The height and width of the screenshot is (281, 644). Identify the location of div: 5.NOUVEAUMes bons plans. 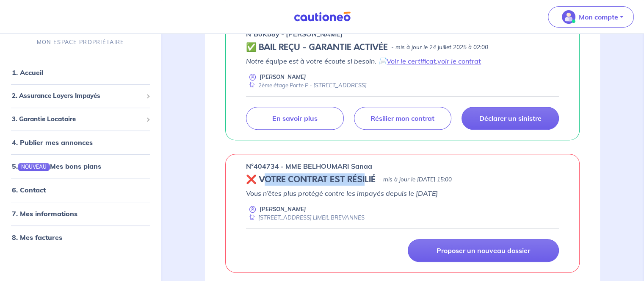
(81, 166).